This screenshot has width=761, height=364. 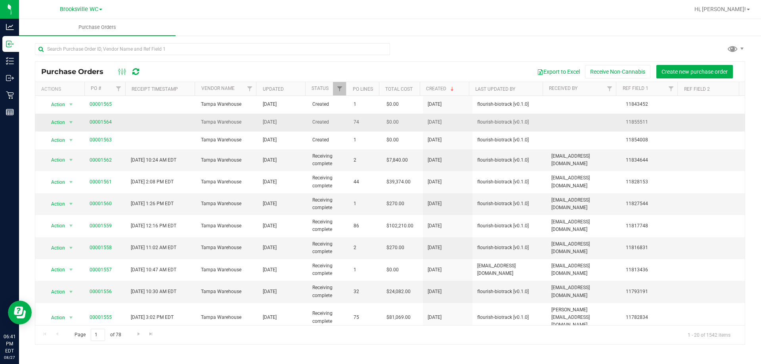 What do you see at coordinates (365, 317) in the screenshot?
I see `span: 75` at bounding box center [365, 317].